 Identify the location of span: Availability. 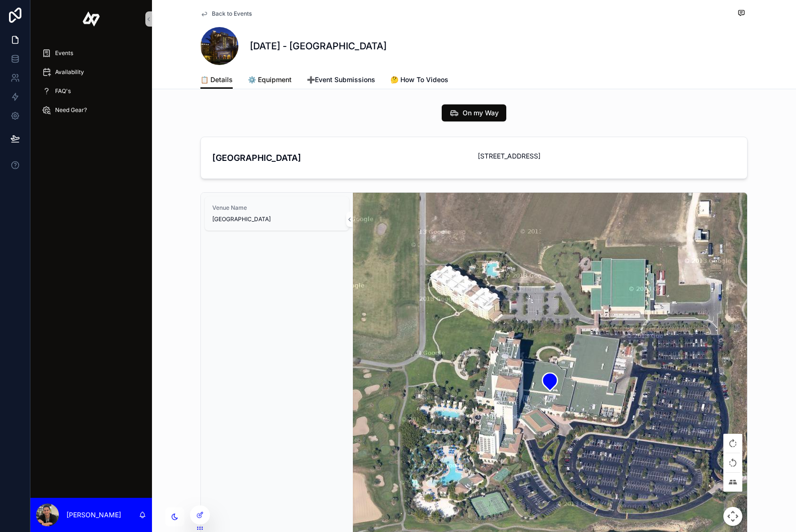
(69, 72).